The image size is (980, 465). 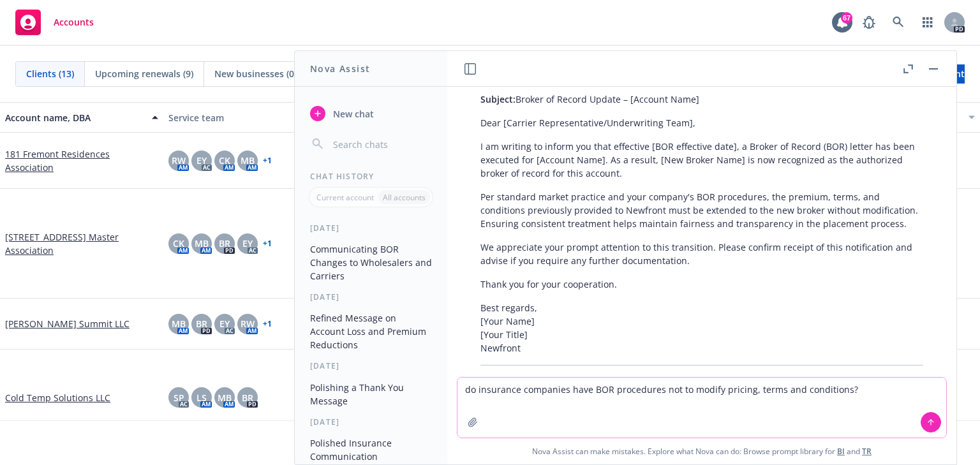 What do you see at coordinates (381, 144) in the screenshot?
I see `input: Search chats` at bounding box center [381, 144].